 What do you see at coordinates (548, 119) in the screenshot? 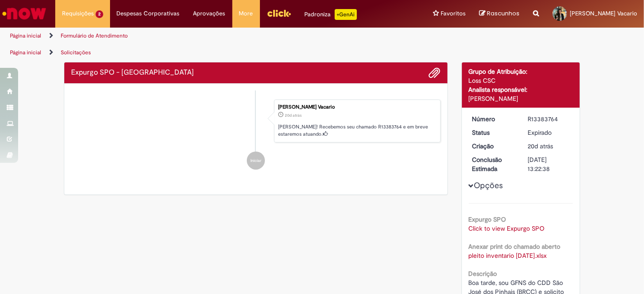
I see `div: R13383764` at bounding box center [548, 119].